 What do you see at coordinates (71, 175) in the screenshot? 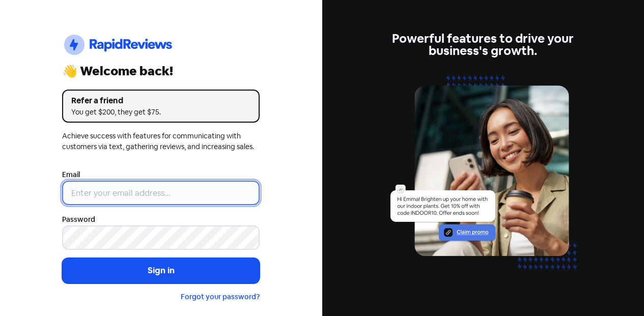
I see `label: Email` at bounding box center [71, 175].